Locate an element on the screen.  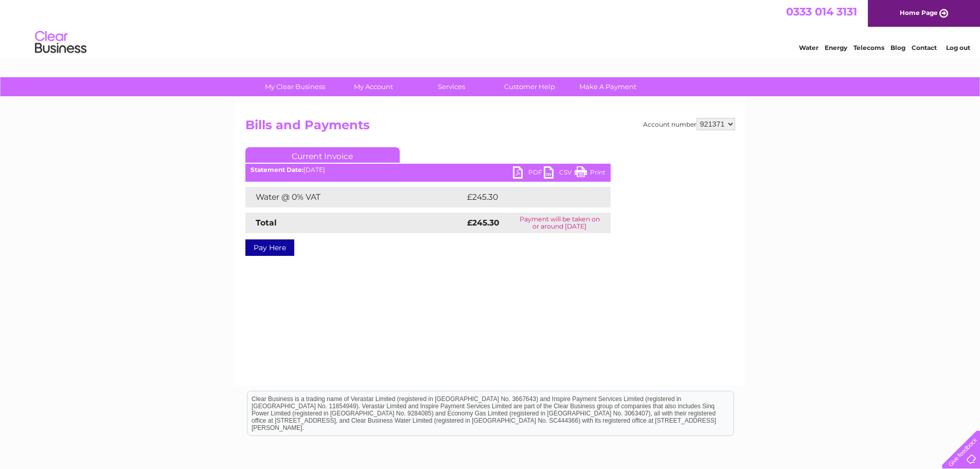
a: Water is located at coordinates (809, 47).